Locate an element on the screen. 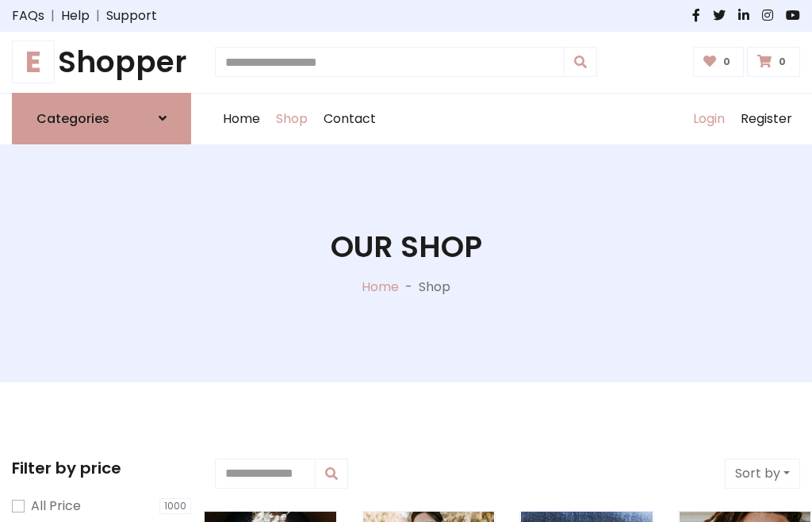 This screenshot has height=522, width=812. h1: Our Shop is located at coordinates (406, 246).